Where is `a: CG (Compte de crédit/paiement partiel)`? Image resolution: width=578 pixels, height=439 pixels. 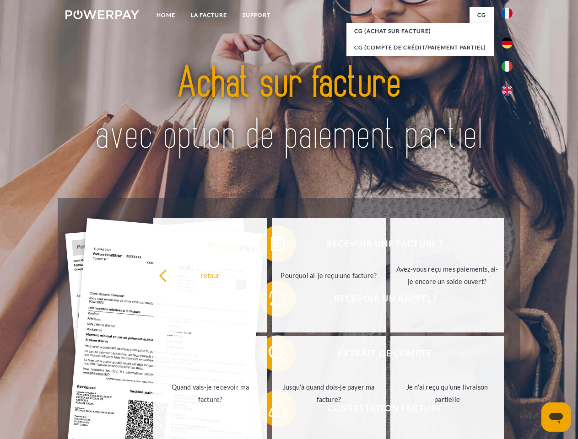 a: CG (Compte de crédit/paiement partiel) is located at coordinates (420, 48).